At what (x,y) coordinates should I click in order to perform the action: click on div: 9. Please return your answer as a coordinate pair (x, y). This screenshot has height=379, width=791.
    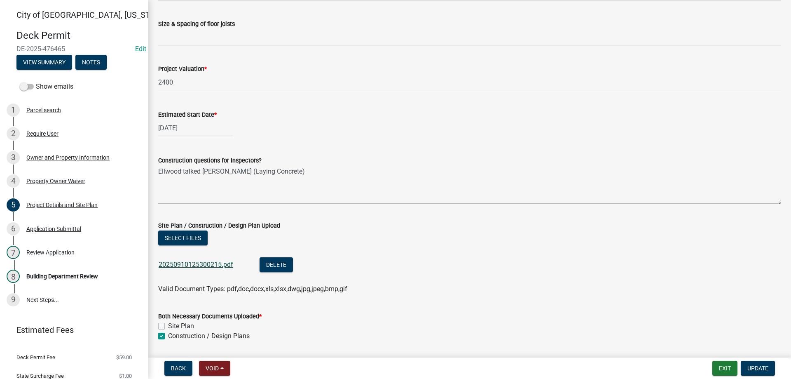
    Looking at the image, I should click on (13, 300).